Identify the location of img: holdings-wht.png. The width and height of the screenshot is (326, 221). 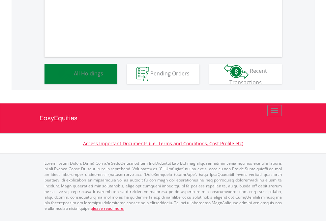
(65, 74).